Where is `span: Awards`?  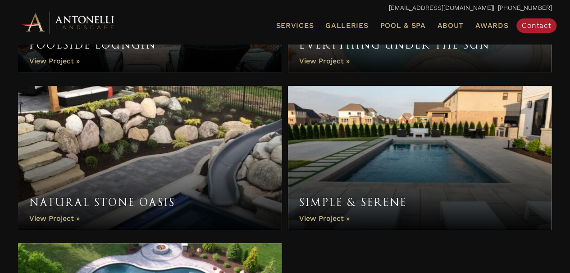
span: Awards is located at coordinates (491, 25).